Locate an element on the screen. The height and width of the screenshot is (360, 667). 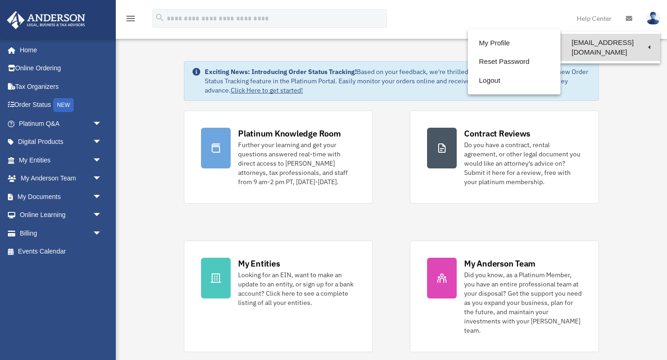
a: My Profile is located at coordinates (514, 43).